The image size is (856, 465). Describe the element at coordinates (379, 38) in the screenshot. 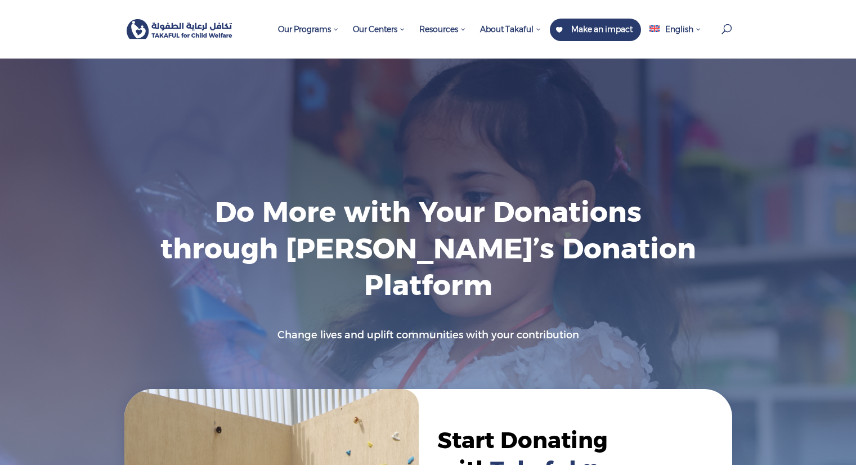

I see `a: Our Centers` at that location.